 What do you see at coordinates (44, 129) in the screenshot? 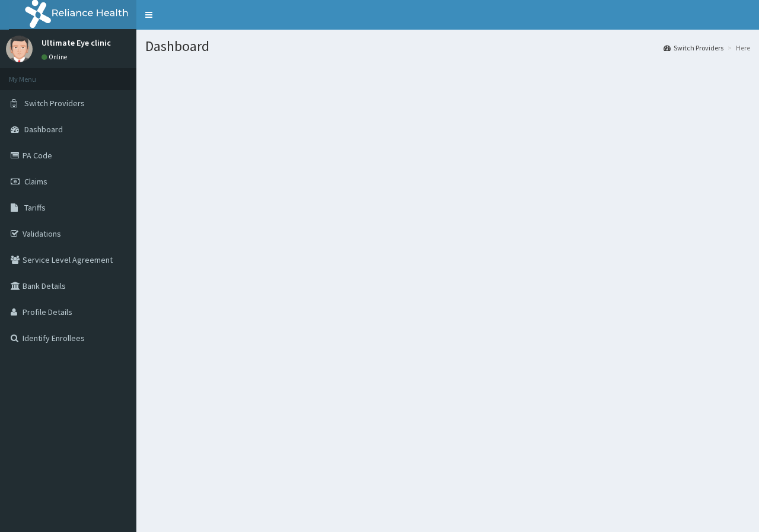
I see `span: Dashboard` at bounding box center [44, 129].